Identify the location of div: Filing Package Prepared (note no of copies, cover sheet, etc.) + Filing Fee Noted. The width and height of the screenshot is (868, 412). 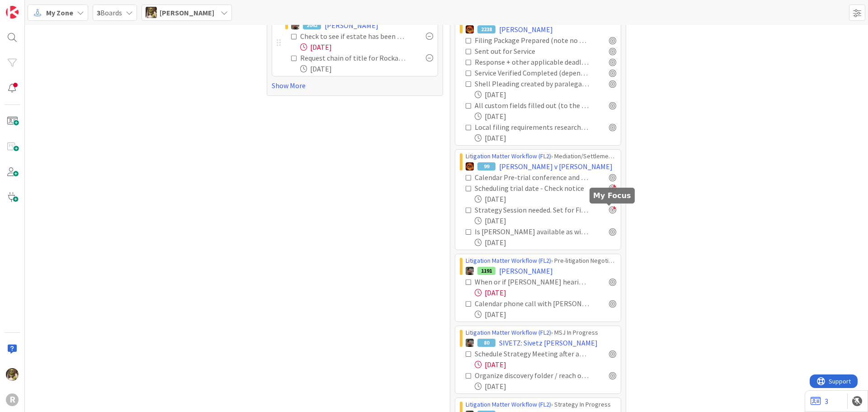
(532, 40).